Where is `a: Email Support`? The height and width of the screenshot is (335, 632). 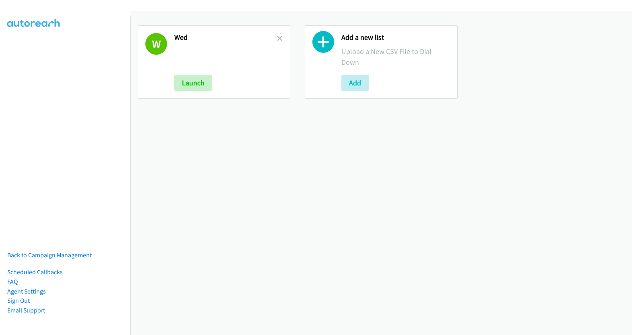
a: Email Support is located at coordinates (26, 310).